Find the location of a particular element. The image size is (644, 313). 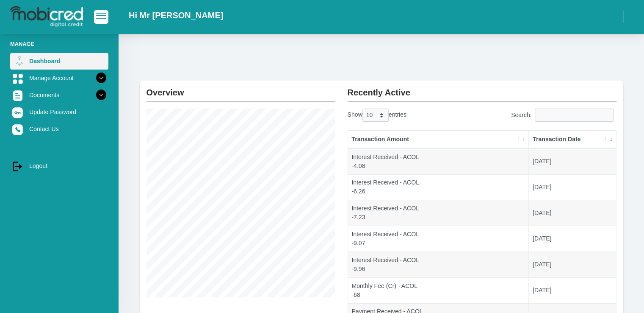

td: Monthly Fee (Cr) - ACOL -68 is located at coordinates (438, 290).